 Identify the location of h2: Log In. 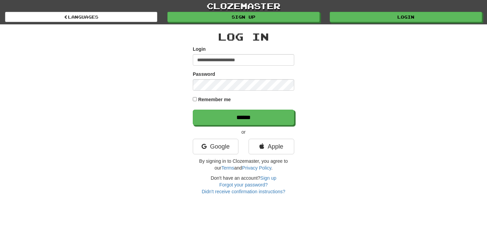
(243, 37).